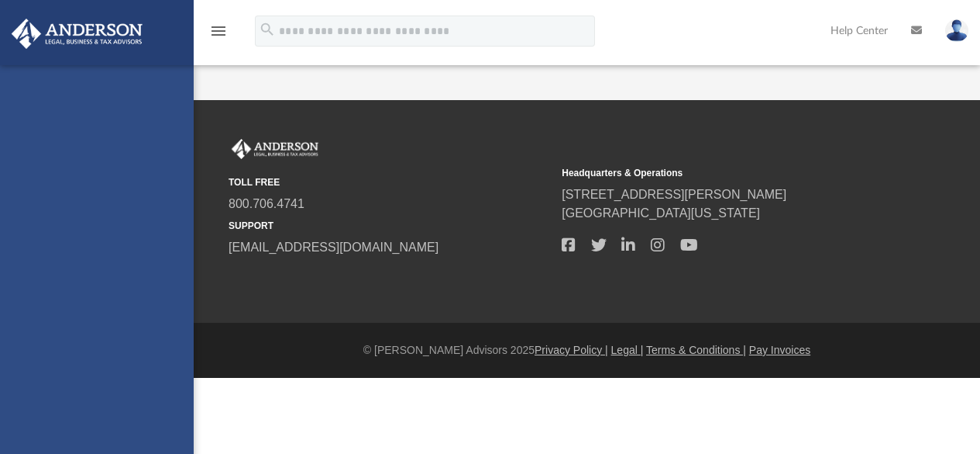  I want to click on i: search, so click(267, 30).